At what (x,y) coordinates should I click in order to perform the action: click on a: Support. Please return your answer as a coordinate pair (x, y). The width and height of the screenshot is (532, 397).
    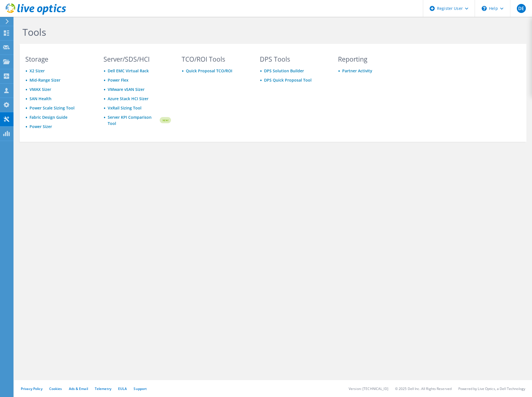
    Looking at the image, I should click on (140, 389).